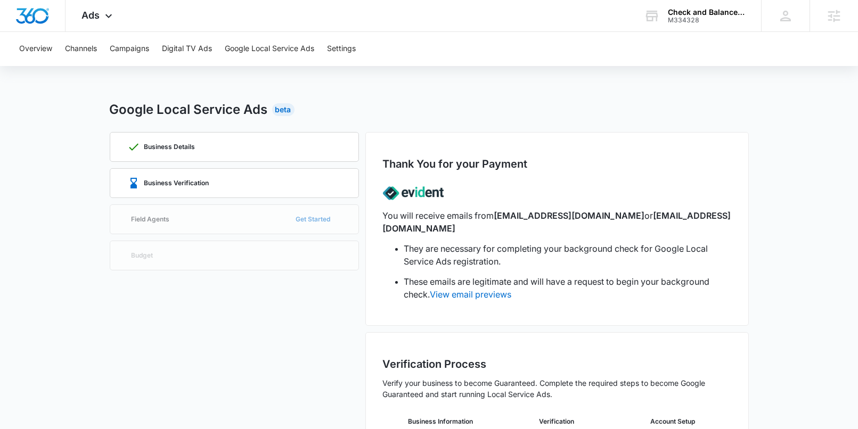 This screenshot has height=429, width=858. I want to click on div: account id, so click(707, 20).